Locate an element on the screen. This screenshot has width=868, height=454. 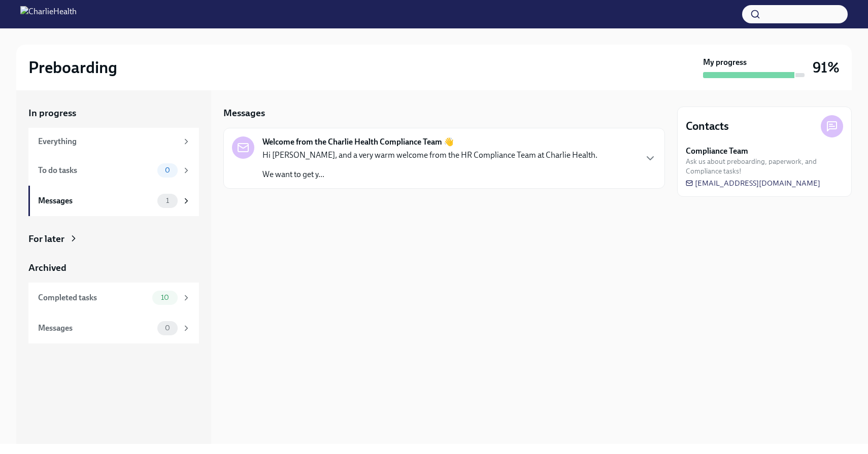
div: Everything is located at coordinates (108, 142).